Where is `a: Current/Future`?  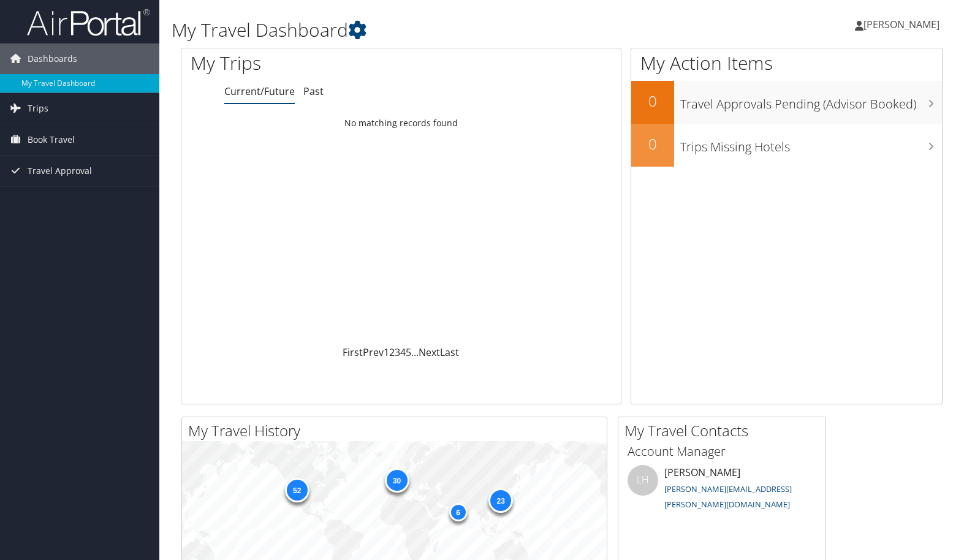 a: Current/Future is located at coordinates (259, 91).